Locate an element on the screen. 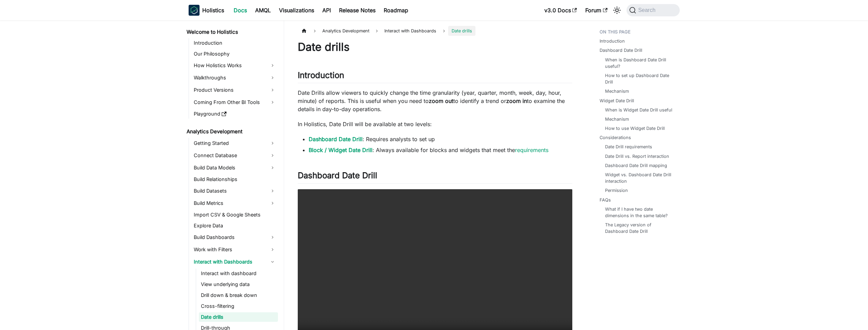  a: AMQL is located at coordinates (263, 10).